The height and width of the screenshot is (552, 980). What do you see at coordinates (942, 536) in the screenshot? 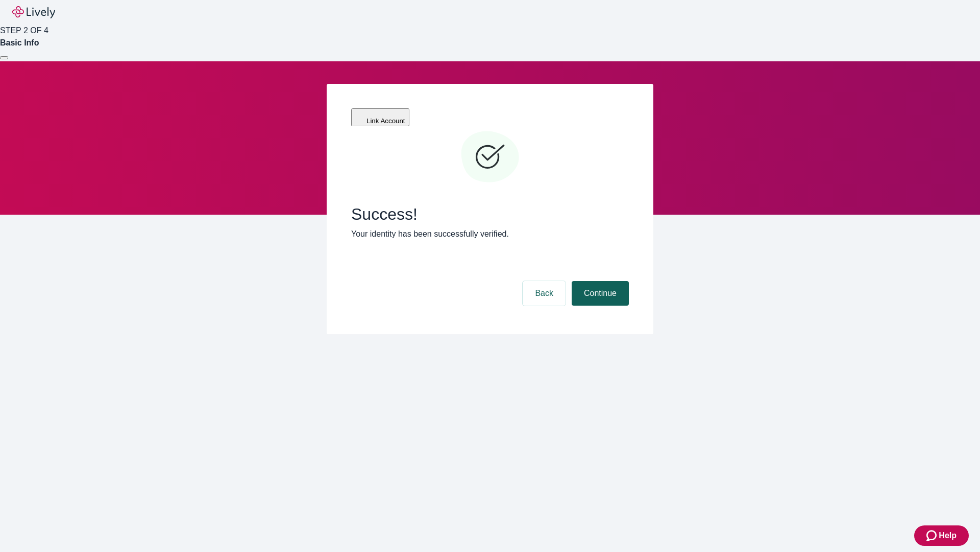
I see `button: Zendesk support iconHelp` at bounding box center [942, 536].